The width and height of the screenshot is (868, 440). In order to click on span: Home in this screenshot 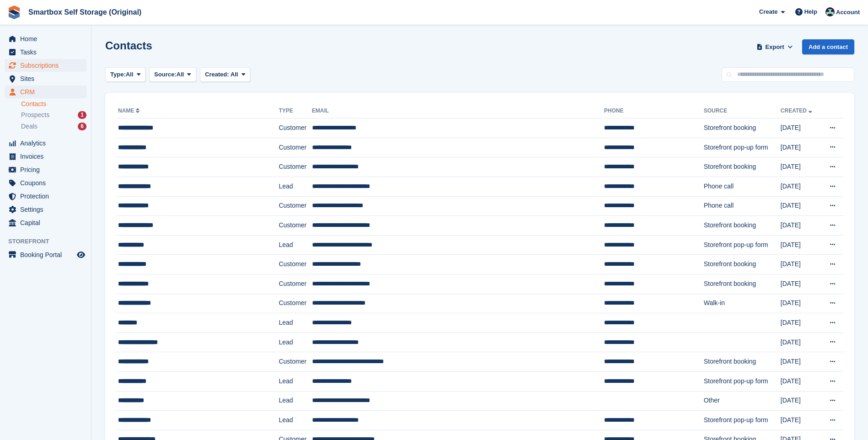, I will do `click(48, 39)`.